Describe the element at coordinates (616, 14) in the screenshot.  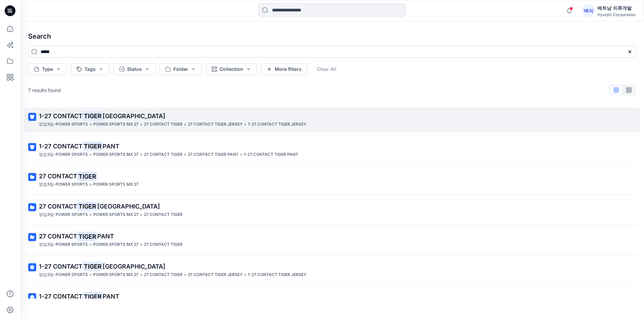
I see `div: Hyunjin Corporation` at that location.